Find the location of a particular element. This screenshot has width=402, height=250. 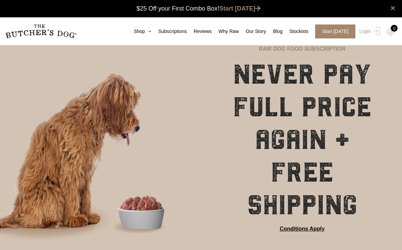

a: Reviews is located at coordinates (199, 31).